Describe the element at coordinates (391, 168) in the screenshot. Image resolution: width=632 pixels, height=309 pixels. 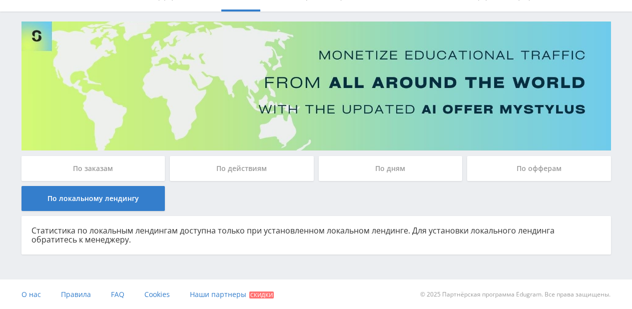
I see `div: По дням` at that location.